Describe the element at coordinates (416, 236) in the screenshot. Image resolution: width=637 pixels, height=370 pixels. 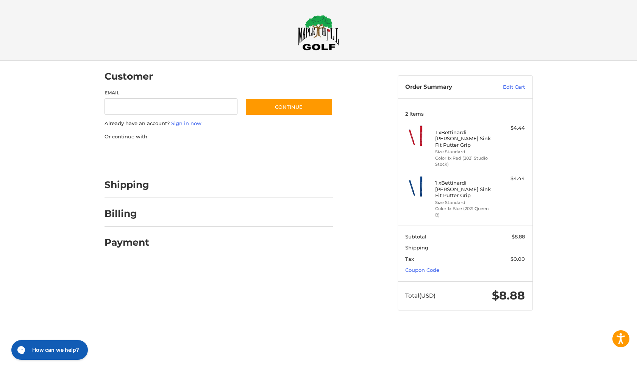
I see `span: Subtotal` at that location.